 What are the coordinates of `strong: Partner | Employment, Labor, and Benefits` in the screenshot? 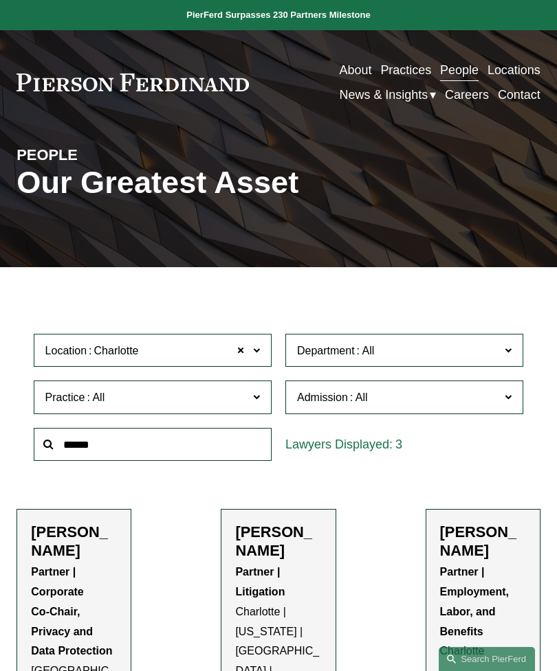 It's located at (476, 601).